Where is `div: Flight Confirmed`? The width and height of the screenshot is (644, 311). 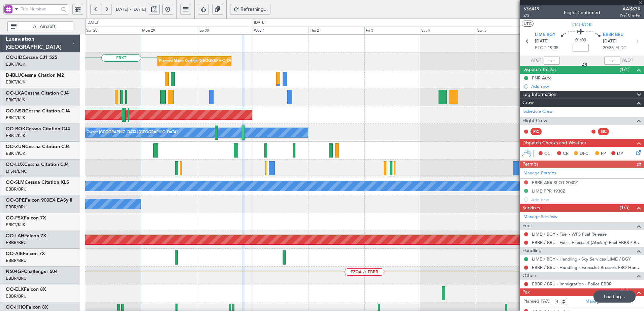
div: Flight Confirmed is located at coordinates (582, 12).